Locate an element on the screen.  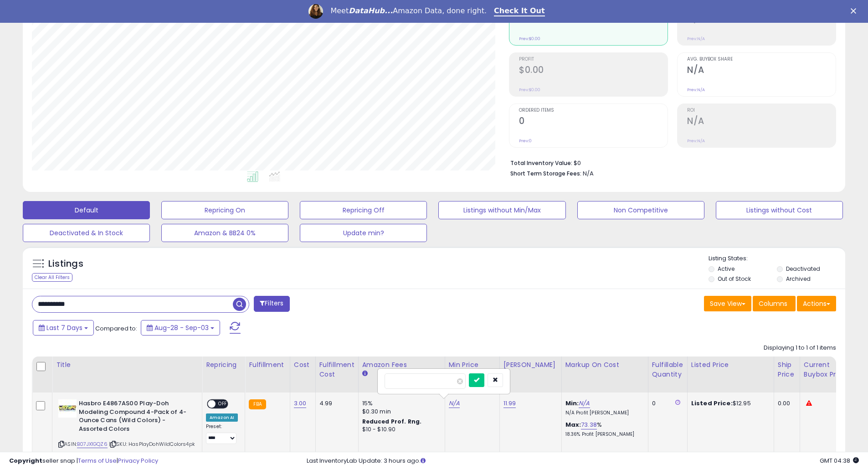
span: Profit is located at coordinates (594, 59).